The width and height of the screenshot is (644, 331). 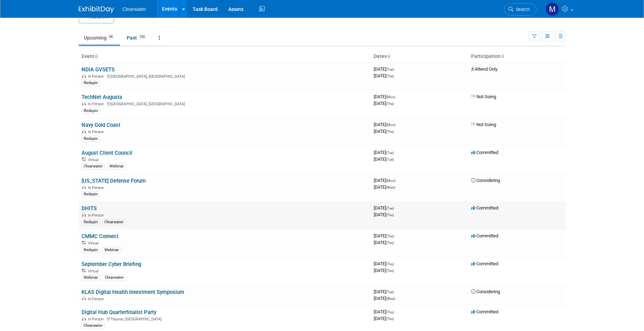 I want to click on a: CMMC Connect, so click(x=100, y=236).